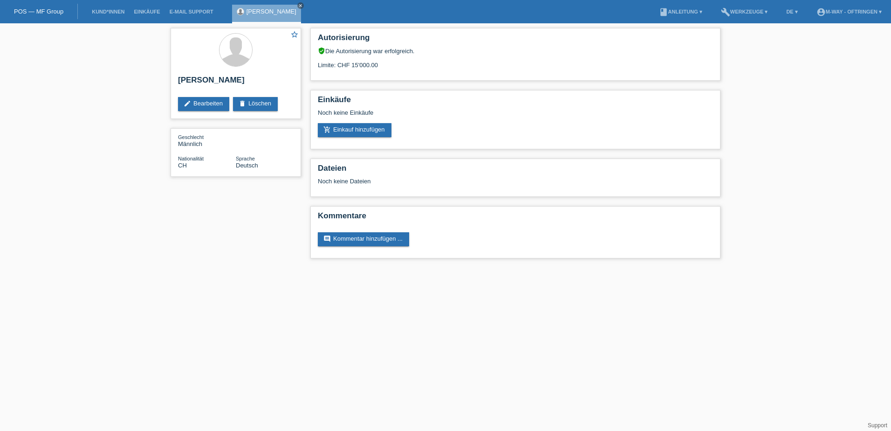 Image resolution: width=891 pixels, height=431 pixels. Describe the element at coordinates (681, 12) in the screenshot. I see `a: bookAnleitung ▾` at that location.